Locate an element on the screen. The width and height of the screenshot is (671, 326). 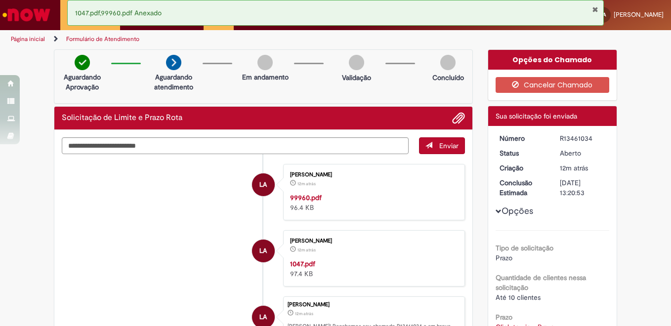
a: Formulário de Atendimento is located at coordinates (103, 39).